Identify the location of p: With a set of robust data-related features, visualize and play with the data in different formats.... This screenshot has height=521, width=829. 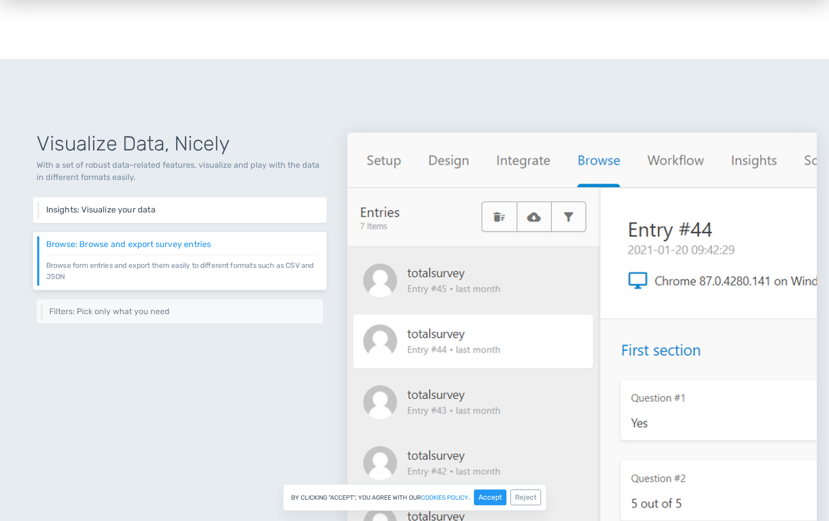
(180, 171).